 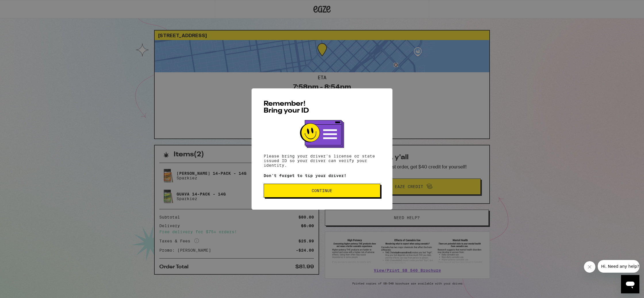 I want to click on button: Continue, so click(x=322, y=190).